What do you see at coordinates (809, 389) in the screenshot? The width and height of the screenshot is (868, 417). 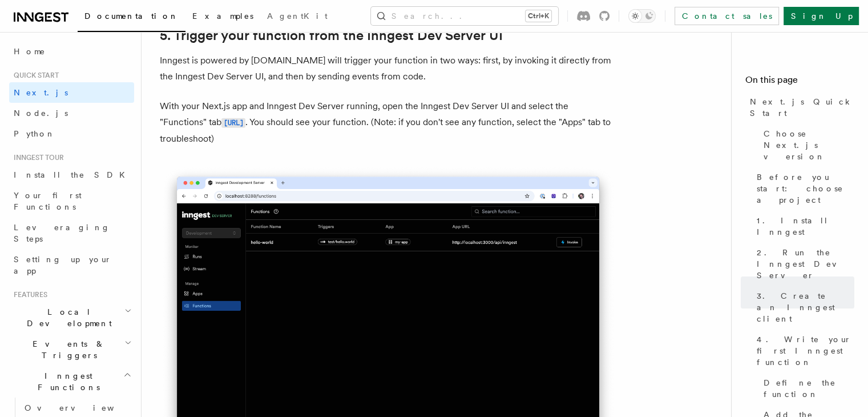 I see `span: Define the function` at bounding box center [809, 389].